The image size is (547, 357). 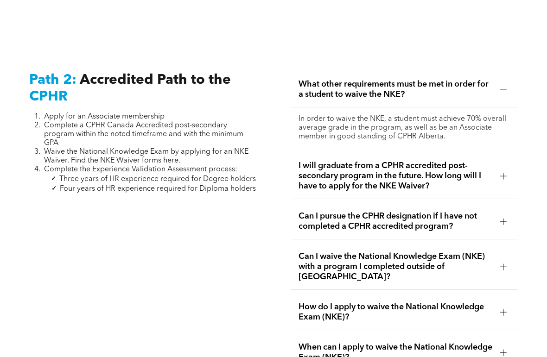 I want to click on span: Waive the National Knowledge Exam by applying for an NKE Waiver. Find the NKE Waiver forms here., so click(x=146, y=156).